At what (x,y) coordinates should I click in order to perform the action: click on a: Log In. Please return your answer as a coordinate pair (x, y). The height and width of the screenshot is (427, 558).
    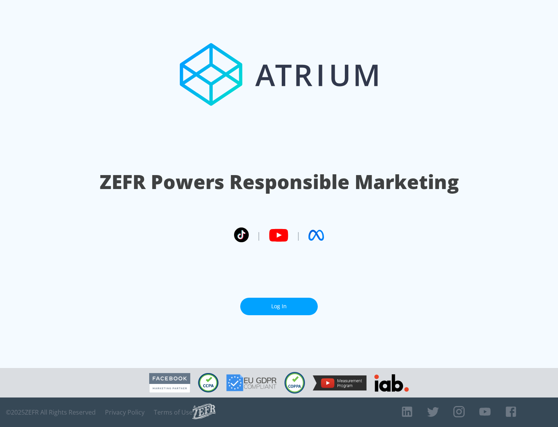
    Looking at the image, I should click on (279, 306).